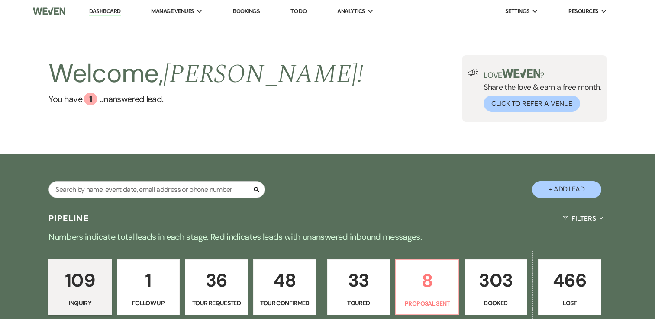 The height and width of the screenshot is (319, 655). Describe the element at coordinates (582, 218) in the screenshot. I see `button: Filters` at that location.